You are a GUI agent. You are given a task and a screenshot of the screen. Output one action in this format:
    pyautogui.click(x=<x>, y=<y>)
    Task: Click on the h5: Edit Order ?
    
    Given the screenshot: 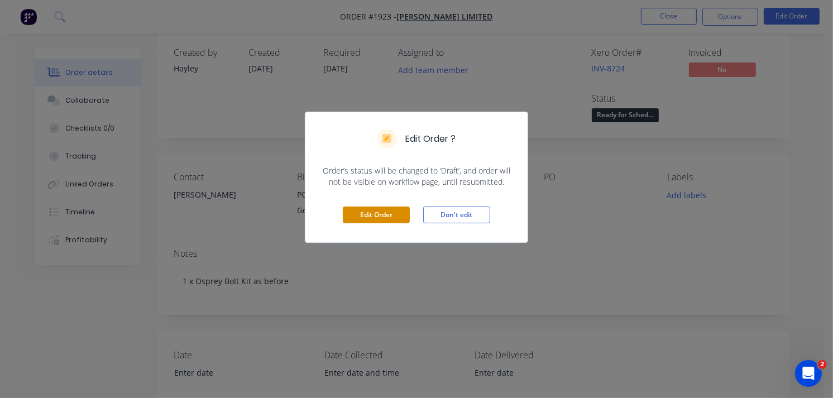 What is the action you would take?
    pyautogui.click(x=431, y=139)
    